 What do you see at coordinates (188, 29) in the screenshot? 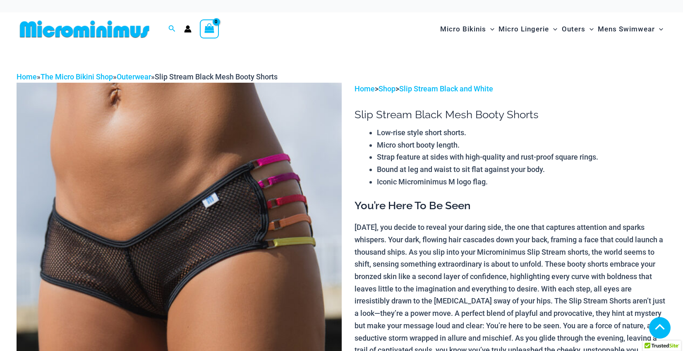
I see `a: Account icon link` at bounding box center [188, 29].